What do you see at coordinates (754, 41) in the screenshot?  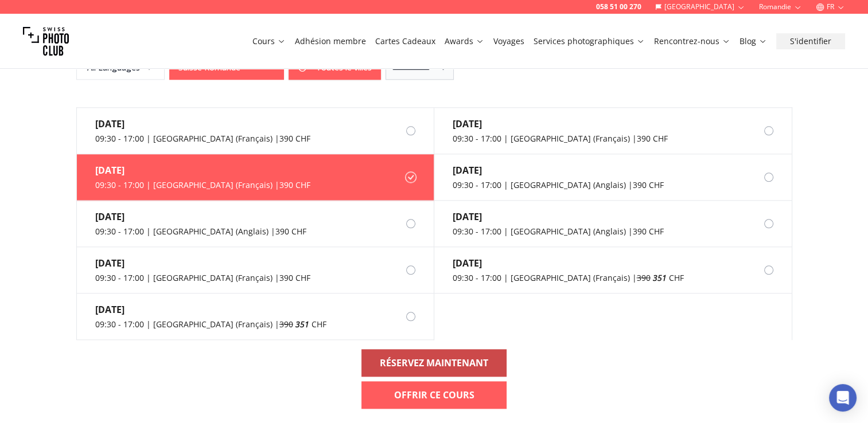 I see `button: Blog` at bounding box center [754, 41].